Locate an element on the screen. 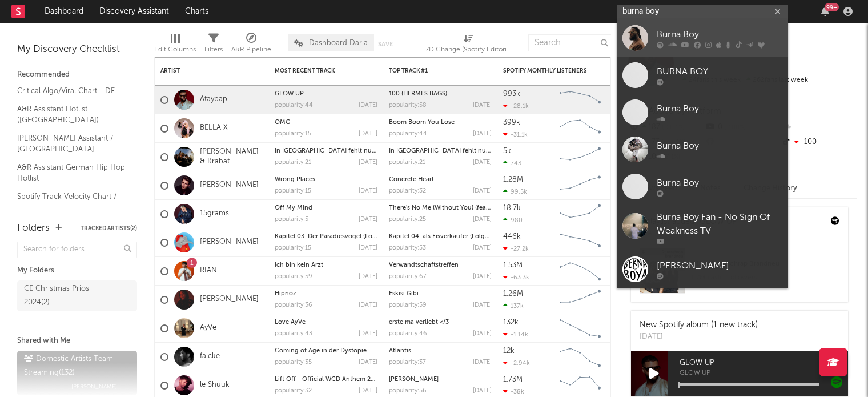 The width and height of the screenshot is (868, 397). div: -100 is located at coordinates (818, 142).